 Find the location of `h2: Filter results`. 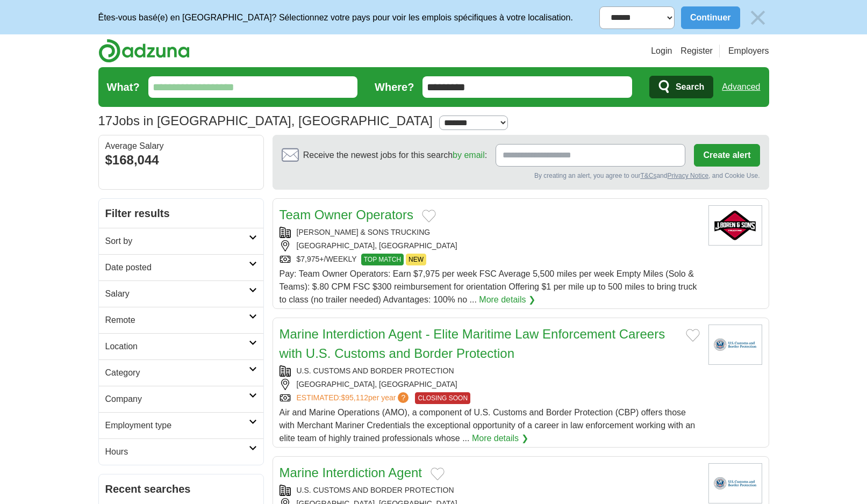

h2: Filter results is located at coordinates (181, 214).